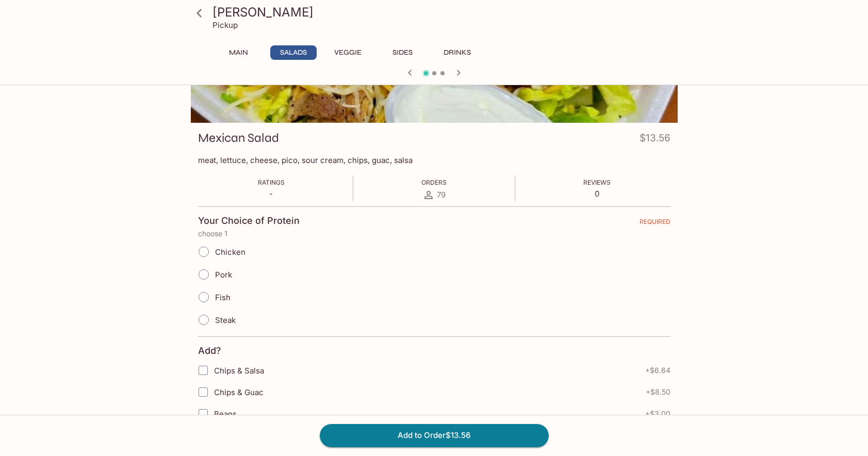  What do you see at coordinates (658, 392) in the screenshot?
I see `span: + $8.50` at bounding box center [658, 392].